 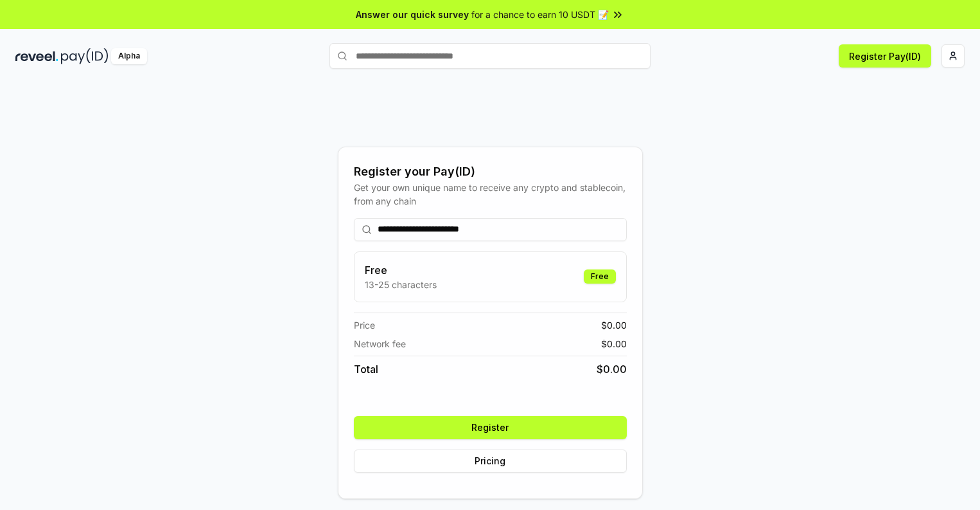 I want to click on button: Pricing, so click(x=490, y=461).